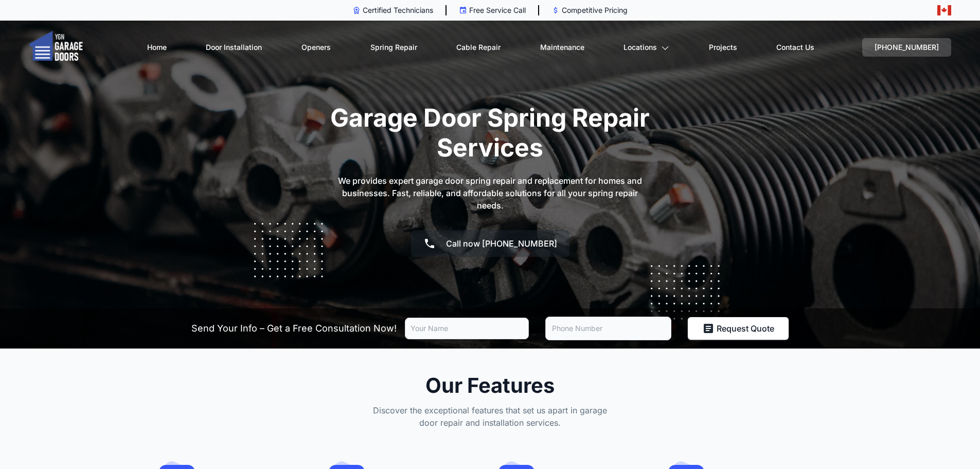 The height and width of the screenshot is (469, 980). What do you see at coordinates (490, 417) in the screenshot?
I see `p: Discover the exceptional features that set us apart in garage door repair and installation services.` at bounding box center [490, 417].